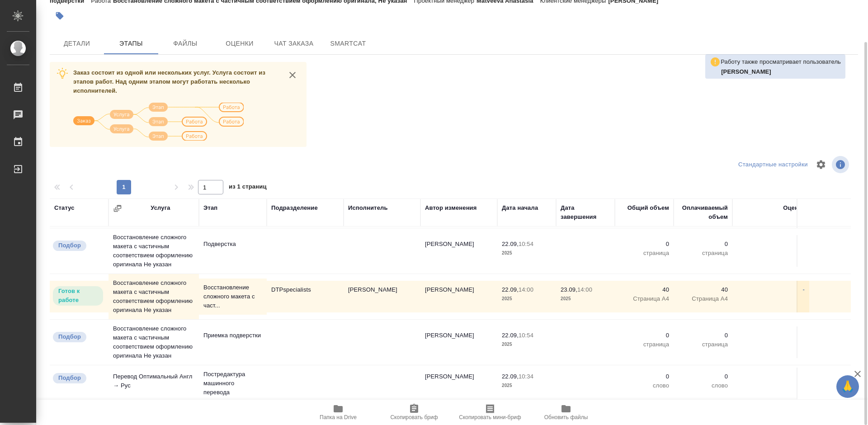 This screenshot has width=868, height=425. Describe the element at coordinates (233, 335) in the screenshot. I see `p: Приемка подверстки` at that location.